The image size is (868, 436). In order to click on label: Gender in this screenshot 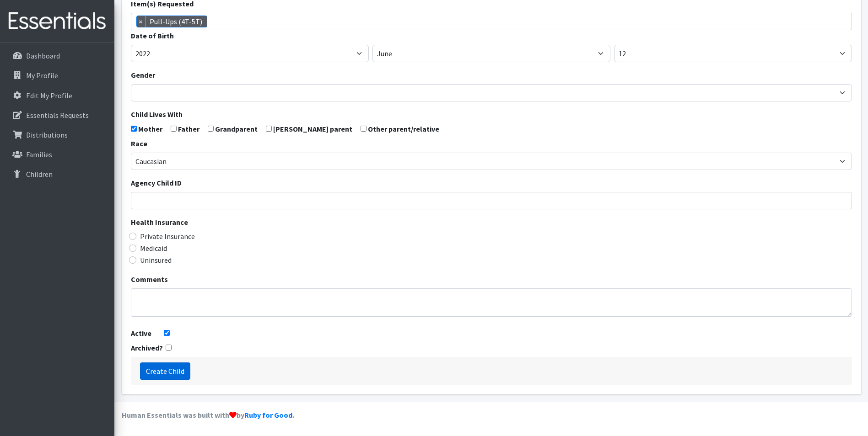, I will do `click(143, 75)`.